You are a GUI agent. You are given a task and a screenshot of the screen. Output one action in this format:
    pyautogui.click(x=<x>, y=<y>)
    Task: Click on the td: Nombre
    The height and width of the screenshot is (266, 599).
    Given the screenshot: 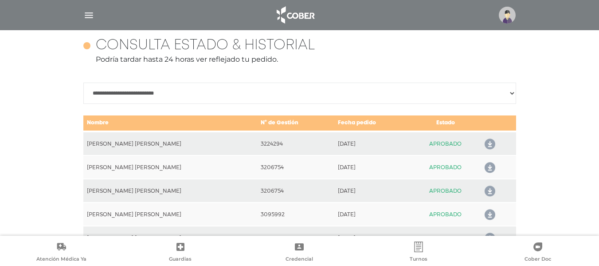 What is the action you would take?
    pyautogui.click(x=170, y=123)
    